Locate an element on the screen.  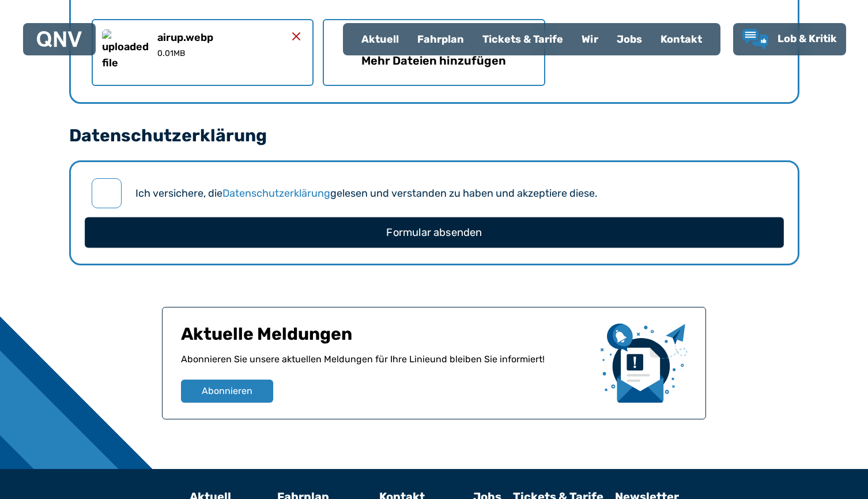
p: Abonnieren Sie unsere aktuellen Meldungen für Ihre Linie und bleiben Sie informiert! is located at coordinates (386, 366).